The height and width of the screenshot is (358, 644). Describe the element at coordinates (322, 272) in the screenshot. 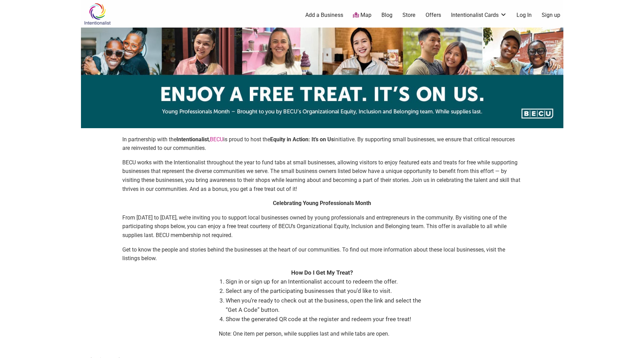

I see `strong: How Do I Get My Treat?` at that location.